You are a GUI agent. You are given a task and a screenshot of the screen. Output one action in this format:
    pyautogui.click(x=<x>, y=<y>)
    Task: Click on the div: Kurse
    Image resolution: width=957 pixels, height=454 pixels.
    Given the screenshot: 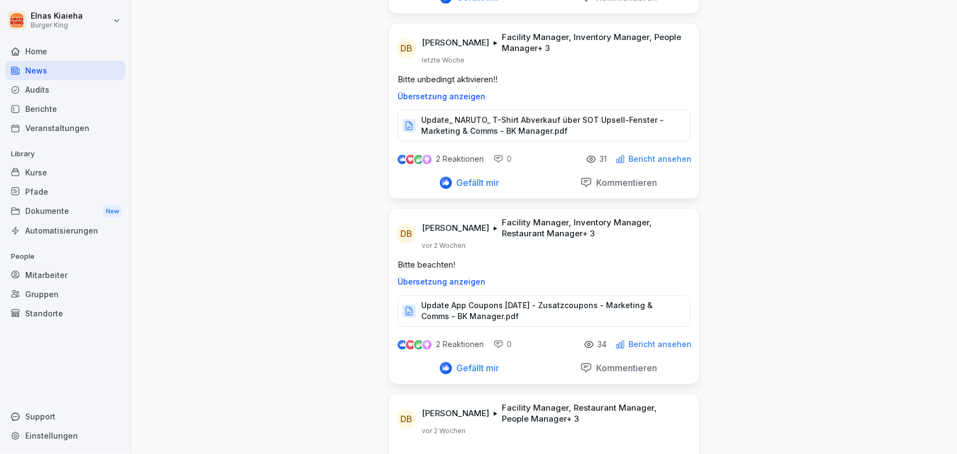 What is the action you would take?
    pyautogui.click(x=65, y=172)
    